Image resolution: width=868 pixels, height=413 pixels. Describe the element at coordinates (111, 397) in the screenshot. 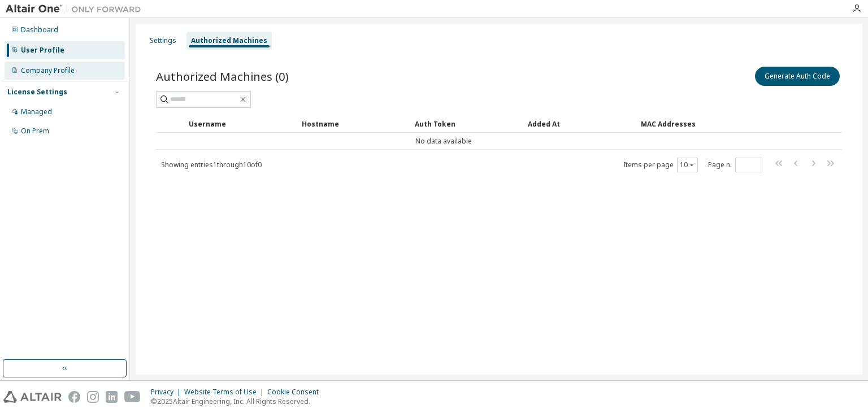

I see `img: linkedin.svg` at that location.